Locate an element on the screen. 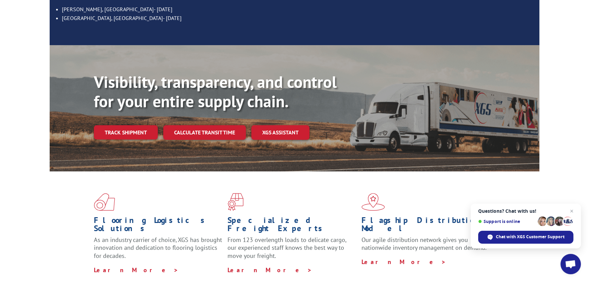 The height and width of the screenshot is (281, 589). p: From 123 overlength loads to delicate cargo, our experienced staff knows the best way to move you... is located at coordinates (292, 251).